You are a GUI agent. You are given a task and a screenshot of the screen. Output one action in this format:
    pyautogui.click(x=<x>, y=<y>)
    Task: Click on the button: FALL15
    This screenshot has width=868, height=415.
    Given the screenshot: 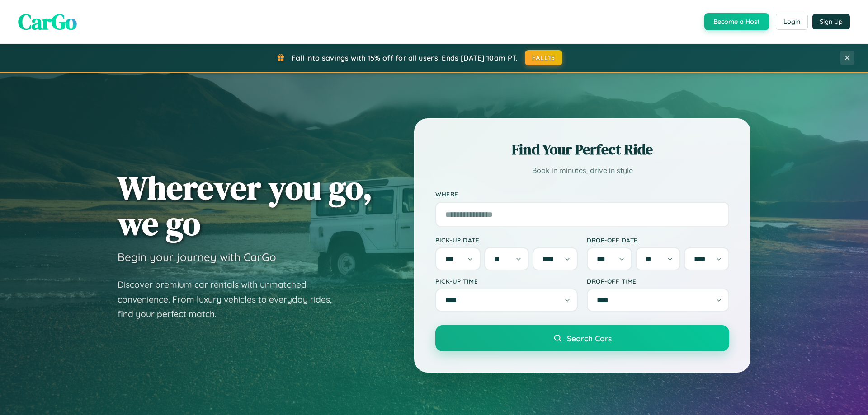 What is the action you would take?
    pyautogui.click(x=544, y=58)
    